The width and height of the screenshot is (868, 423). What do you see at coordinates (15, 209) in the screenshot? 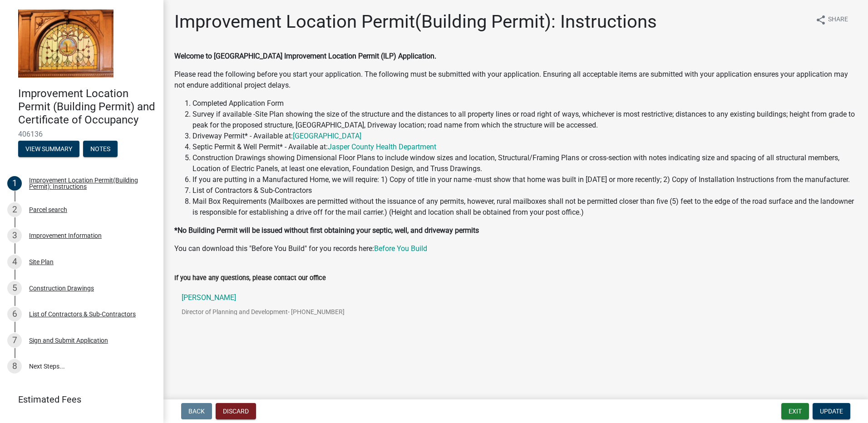
I see `div: 2` at bounding box center [15, 209].